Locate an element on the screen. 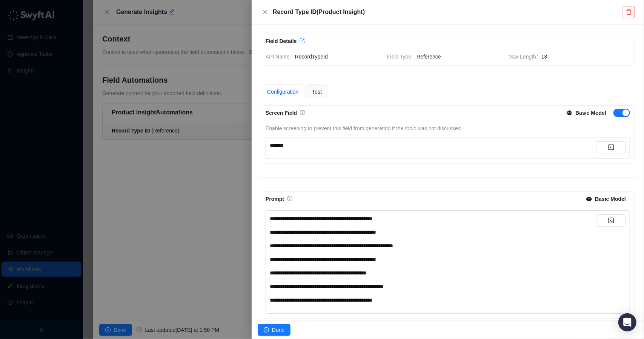 The height and width of the screenshot is (339, 644). span: check-circle is located at coordinates (267, 330).